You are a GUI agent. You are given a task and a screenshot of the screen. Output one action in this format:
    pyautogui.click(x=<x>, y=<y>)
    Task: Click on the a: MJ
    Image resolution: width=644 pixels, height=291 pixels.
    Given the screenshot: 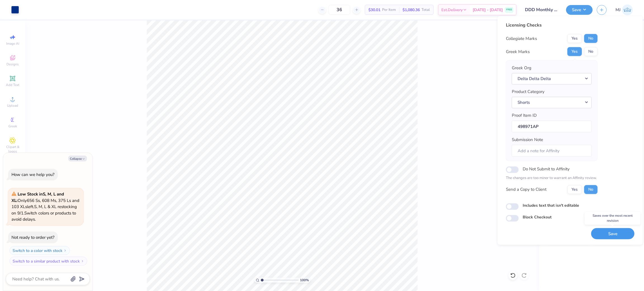 What is the action you would take?
    pyautogui.click(x=624, y=10)
    